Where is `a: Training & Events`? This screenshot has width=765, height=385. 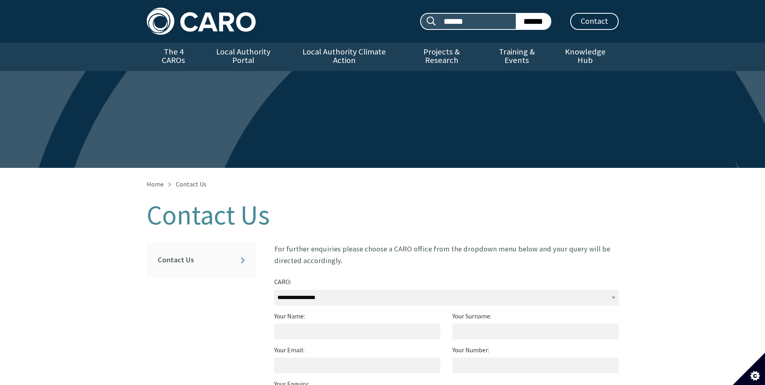 a: Training & Events is located at coordinates (517, 57).